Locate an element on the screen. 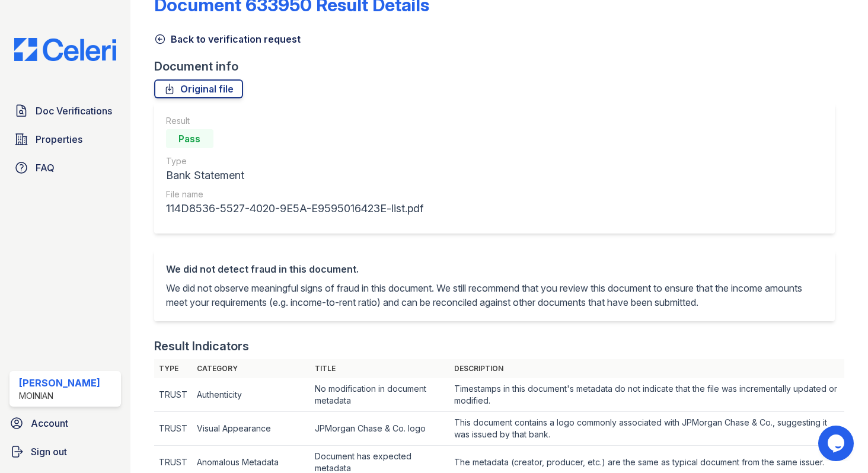 This screenshot has height=473, width=868. span: Doc Verifications is located at coordinates (73, 111).